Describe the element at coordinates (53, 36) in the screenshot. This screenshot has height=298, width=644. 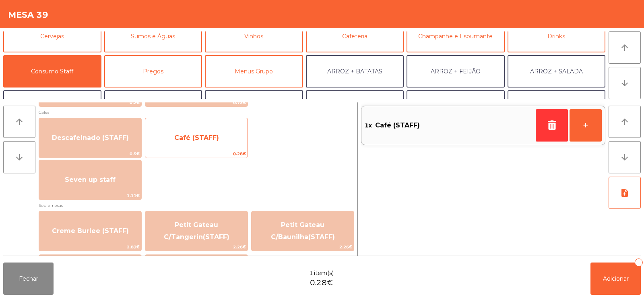
I see `button: Cervejas` at that location.